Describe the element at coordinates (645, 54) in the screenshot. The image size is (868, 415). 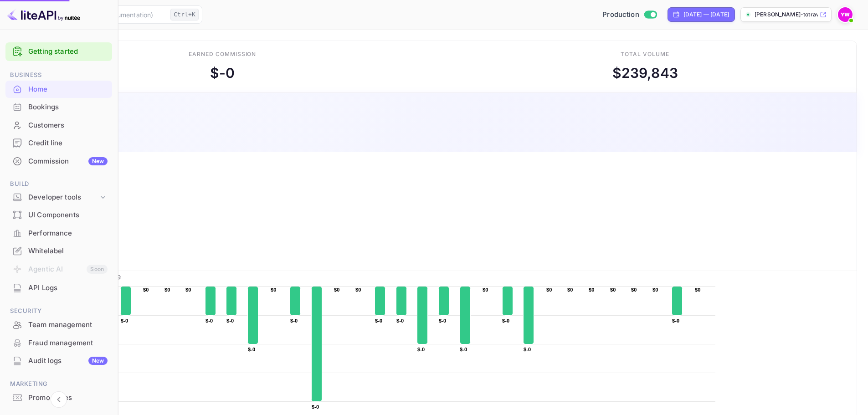
I see `div: Total volume` at that location.